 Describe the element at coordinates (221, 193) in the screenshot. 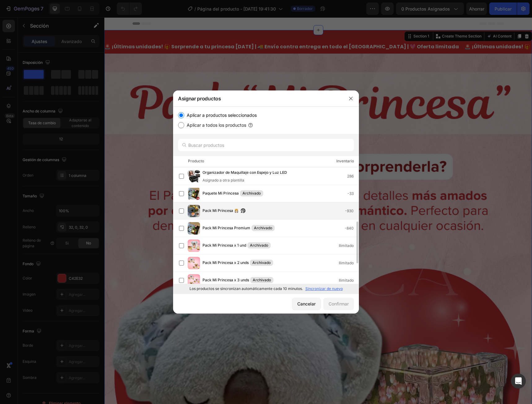

I see `font: Paquete Mi Princesa` at that location.